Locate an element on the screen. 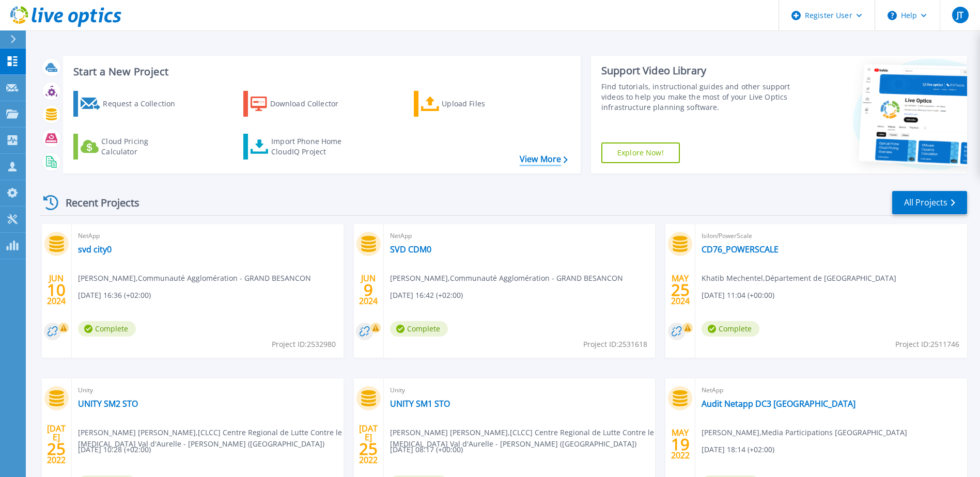 Image resolution: width=980 pixels, height=477 pixels. span: Project ID: 2531618 is located at coordinates (615, 344).